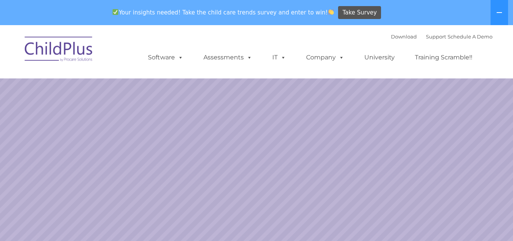 The height and width of the screenshot is (241, 513). Describe the element at coordinates (59, 50) in the screenshot. I see `img: ChildPlus by Procare Solutions` at that location.